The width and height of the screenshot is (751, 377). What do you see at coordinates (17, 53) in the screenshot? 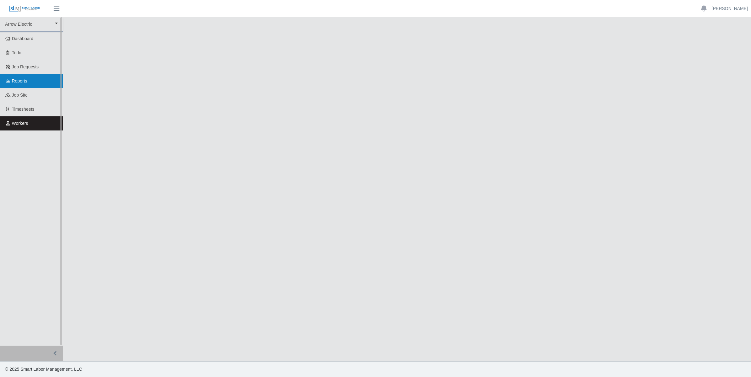
I see `span: Todo` at bounding box center [17, 53].